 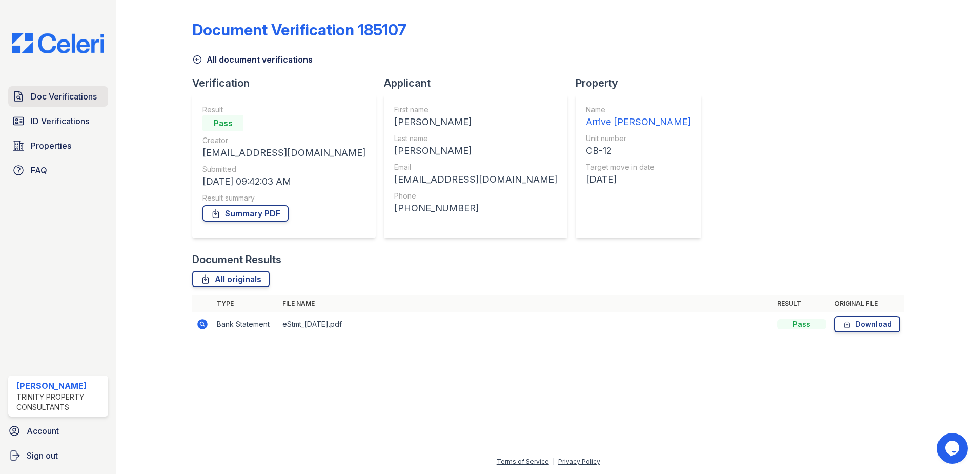 I want to click on span: ID Verifications, so click(x=60, y=121).